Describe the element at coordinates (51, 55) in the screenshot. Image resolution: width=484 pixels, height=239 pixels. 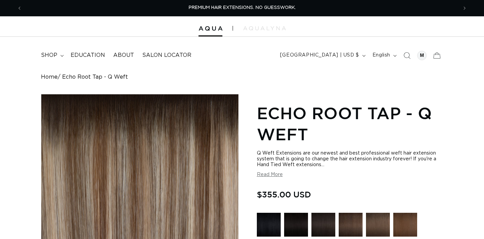
I see `summary: shop` at that location.